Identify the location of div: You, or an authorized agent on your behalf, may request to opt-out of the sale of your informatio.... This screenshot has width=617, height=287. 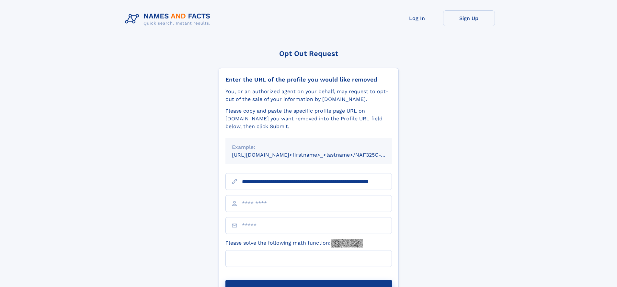
(309, 96).